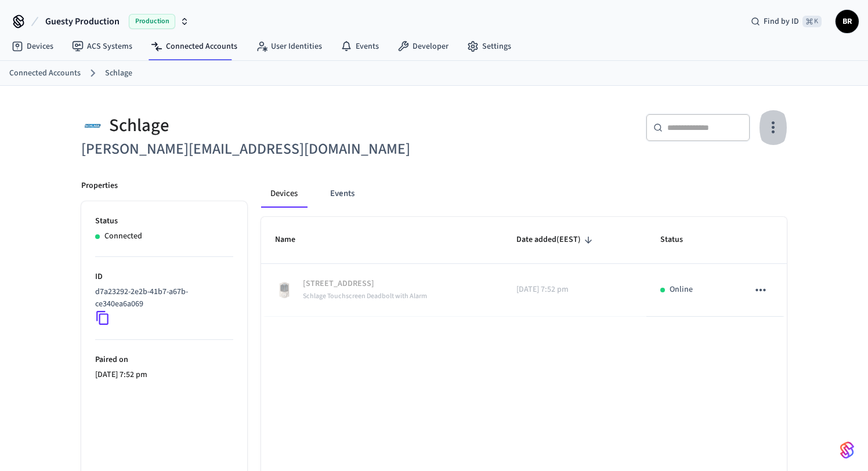 This screenshot has height=471, width=868. What do you see at coordinates (292, 240) in the screenshot?
I see `span: Name` at bounding box center [292, 240].